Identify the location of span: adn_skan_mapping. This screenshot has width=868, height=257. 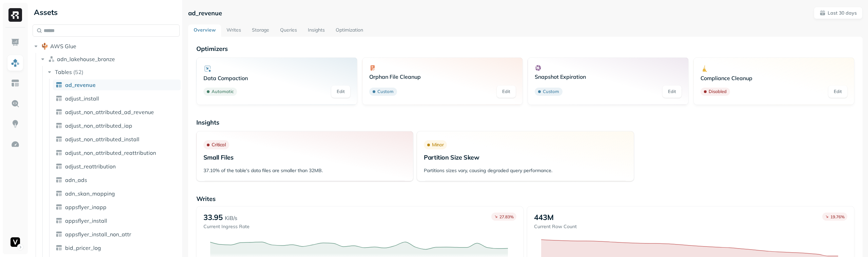
(90, 193).